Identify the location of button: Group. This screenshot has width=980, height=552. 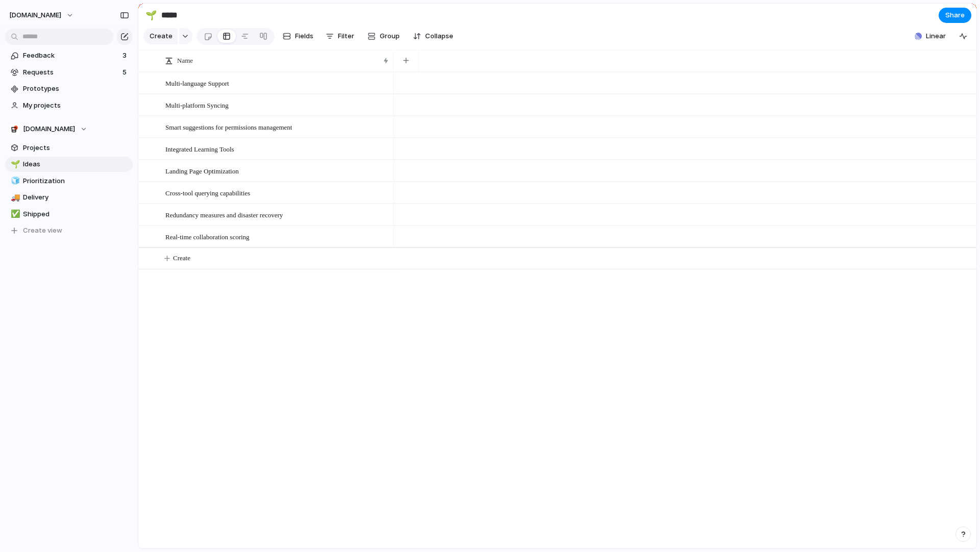
(383, 36).